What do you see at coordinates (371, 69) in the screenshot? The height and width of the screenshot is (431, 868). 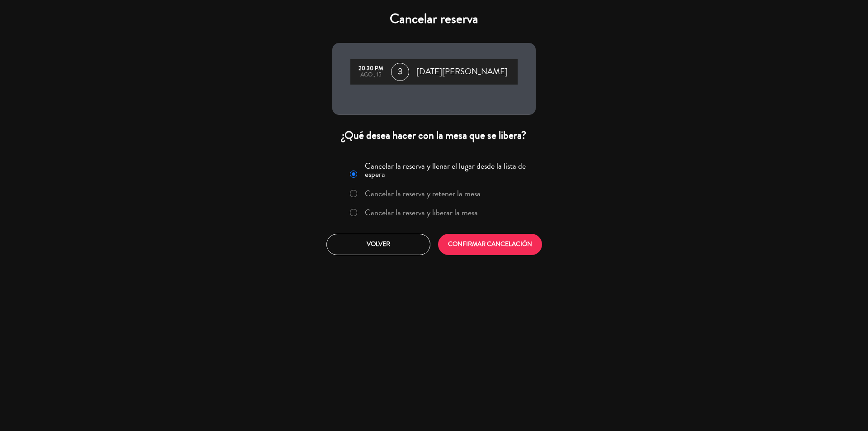 I see `div: 20:30 PM` at bounding box center [371, 69].